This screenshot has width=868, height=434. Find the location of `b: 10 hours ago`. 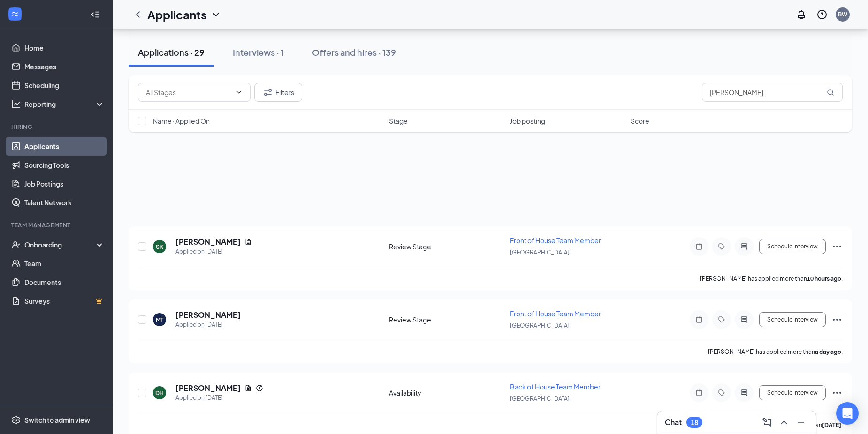

b: 10 hours ago is located at coordinates (824, 278).